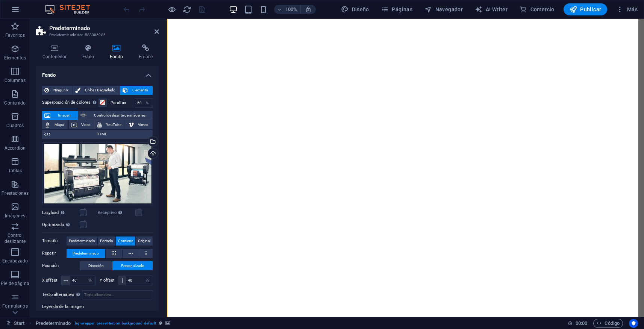 The height and width of the screenshot is (329, 644). I want to click on i: Volver a cargar página, so click(187, 9).